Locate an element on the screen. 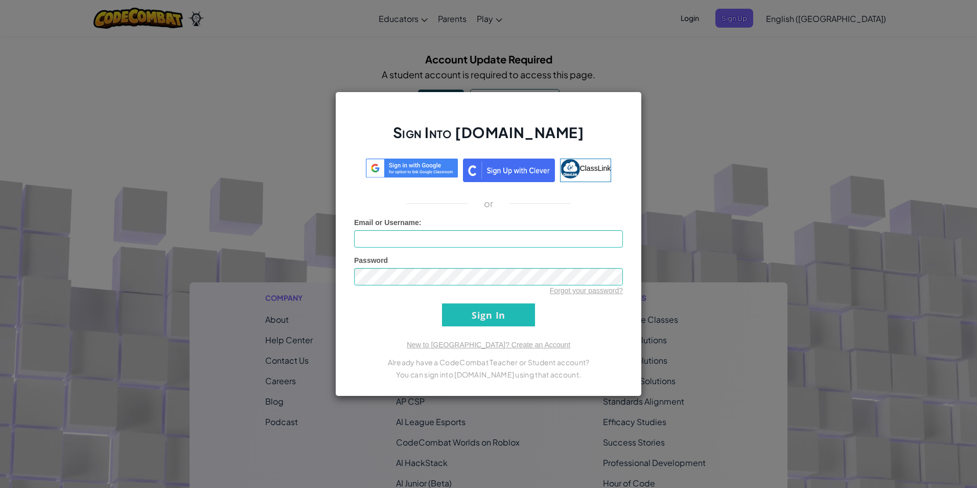 The image size is (977, 488). span: ClassLink is located at coordinates (595, 168).